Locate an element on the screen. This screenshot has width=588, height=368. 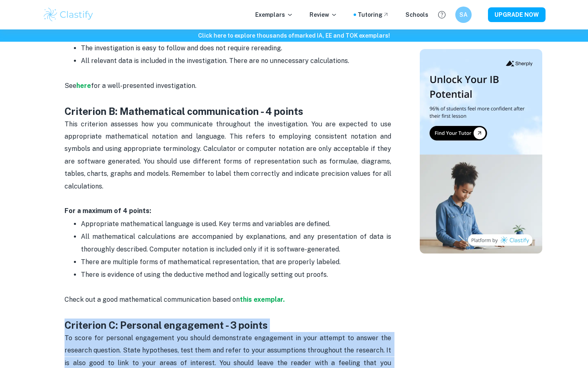
span: There is evidence of using the deductive method and logically setting out proofs. is located at coordinates (204, 274).